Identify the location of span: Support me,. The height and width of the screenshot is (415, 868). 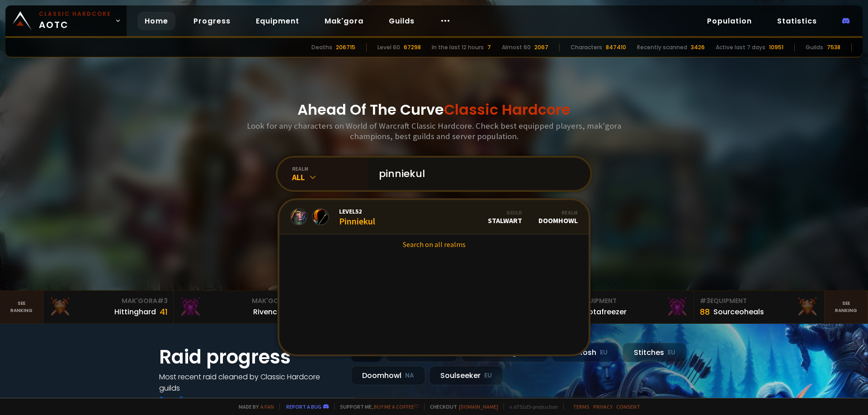
(376, 406).